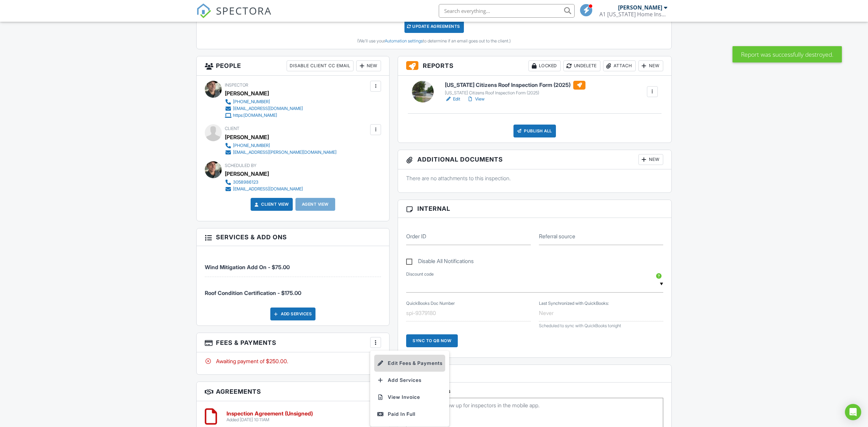 The width and height of the screenshot is (868, 427). I want to click on div: (We'll use your to determine if an email goes out to the client.), so click(434, 41).